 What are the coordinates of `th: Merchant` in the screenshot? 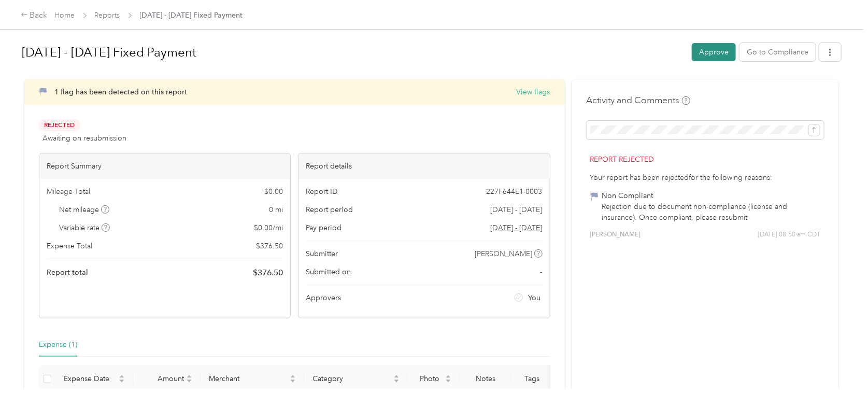 It's located at (253, 379).